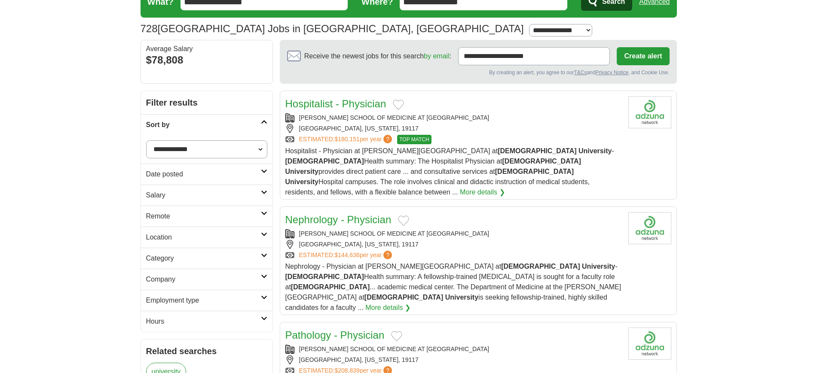  What do you see at coordinates (149, 29) in the screenshot?
I see `span: 728` at bounding box center [149, 29].